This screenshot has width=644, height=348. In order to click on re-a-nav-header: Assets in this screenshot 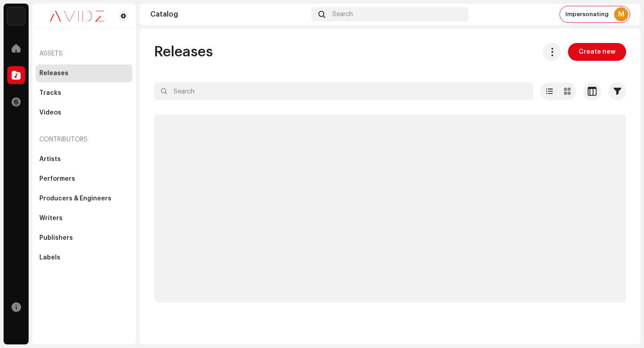, I will do `click(84, 53)`.